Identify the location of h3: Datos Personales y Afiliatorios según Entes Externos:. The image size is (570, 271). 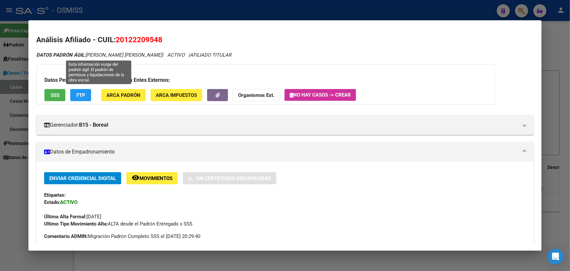
(266, 80).